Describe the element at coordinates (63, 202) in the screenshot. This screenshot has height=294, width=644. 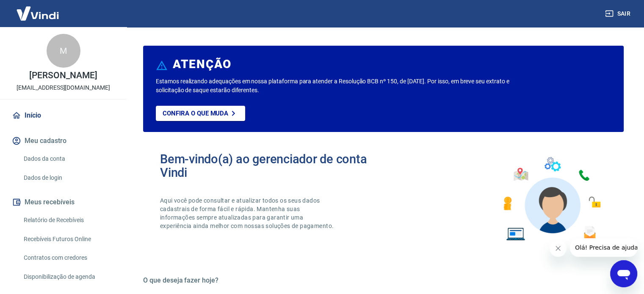
I see `button: Meus recebíveis` at that location.